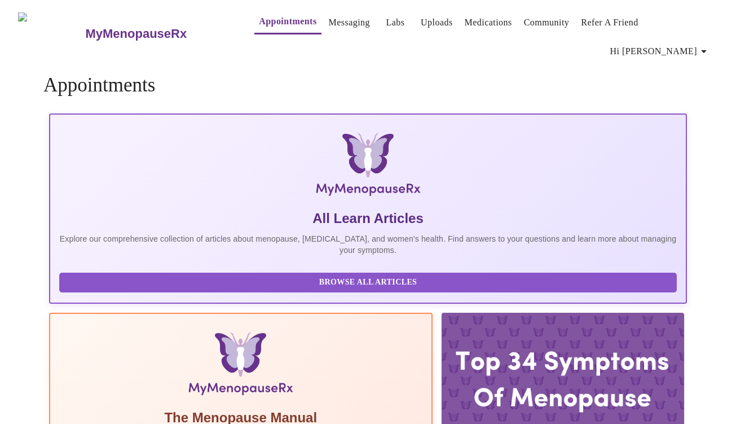 The image size is (736, 424). I want to click on a: Community, so click(546, 23).